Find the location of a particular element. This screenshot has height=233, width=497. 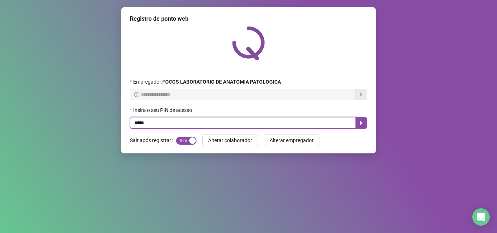

label: Sair após registrar is located at coordinates (153, 141).